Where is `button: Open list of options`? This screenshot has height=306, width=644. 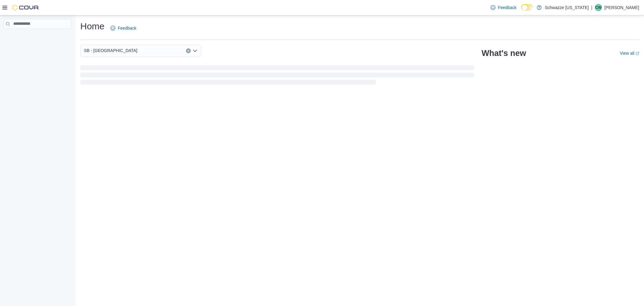
button: Open list of options is located at coordinates (195, 51).